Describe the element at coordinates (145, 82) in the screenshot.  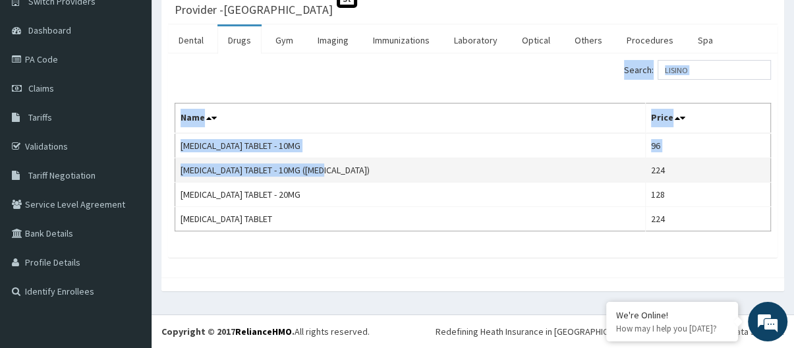
I see `div: Chat with us now` at that location.